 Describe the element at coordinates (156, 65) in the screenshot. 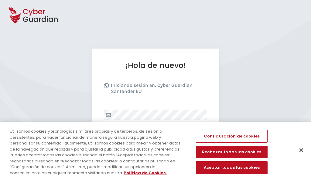

I see `h1: ¡Hola de nuevo!` at that location.